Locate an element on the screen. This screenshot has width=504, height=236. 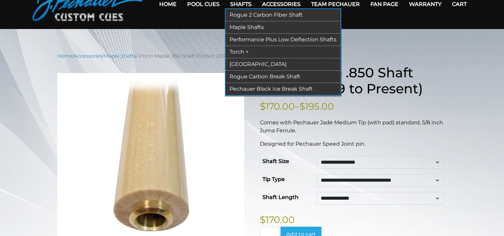
p: Designed for Pechauer Speed Joint pin. is located at coordinates (353, 144).